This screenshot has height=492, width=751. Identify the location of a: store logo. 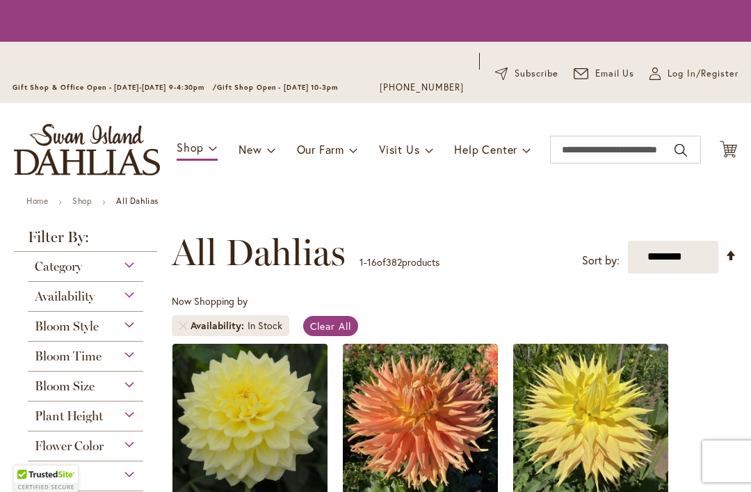
(87, 150).